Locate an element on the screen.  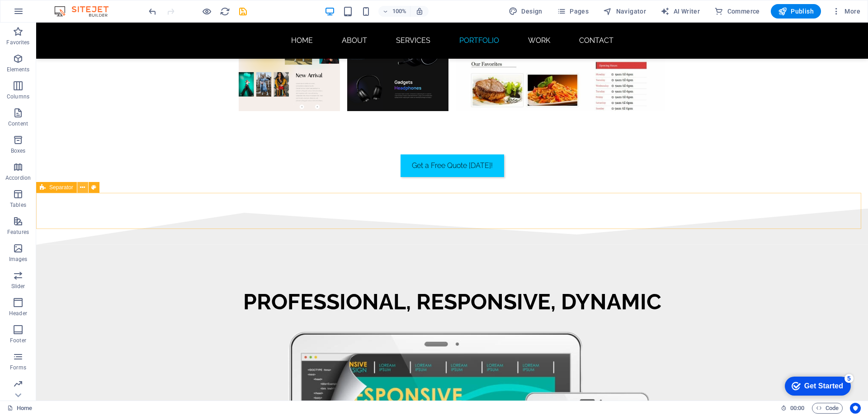
p: Features is located at coordinates (18, 232).